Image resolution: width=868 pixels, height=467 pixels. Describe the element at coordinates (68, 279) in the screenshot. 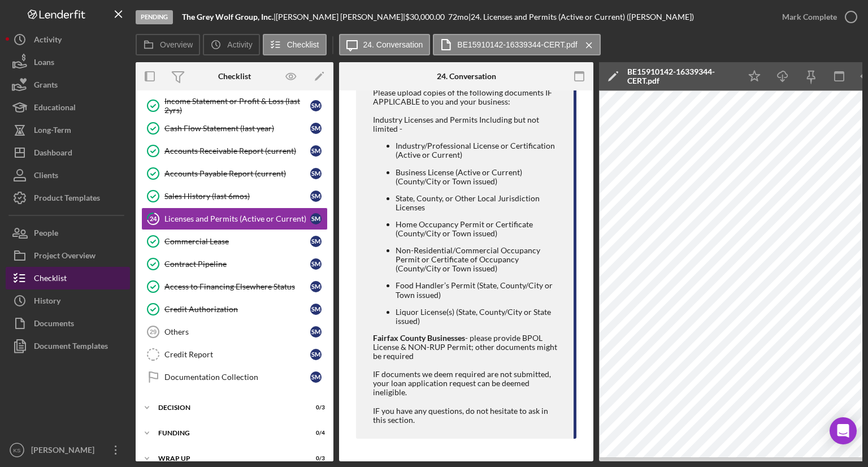

I see `a: Checklist` at that location.